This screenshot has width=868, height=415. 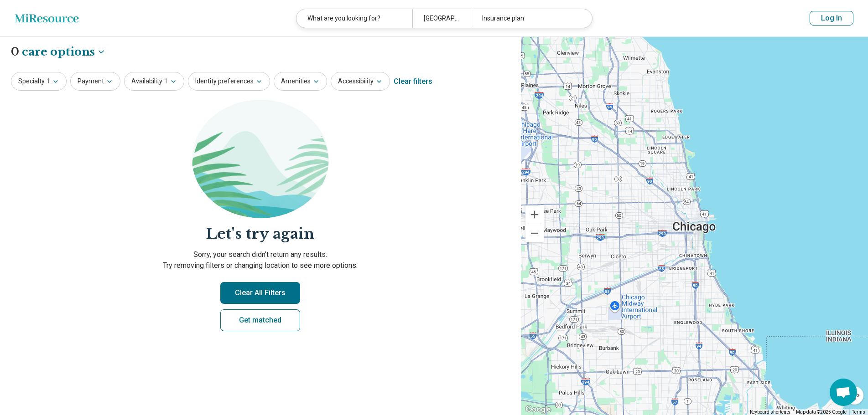 I want to click on div: What are you looking for?, so click(x=355, y=18).